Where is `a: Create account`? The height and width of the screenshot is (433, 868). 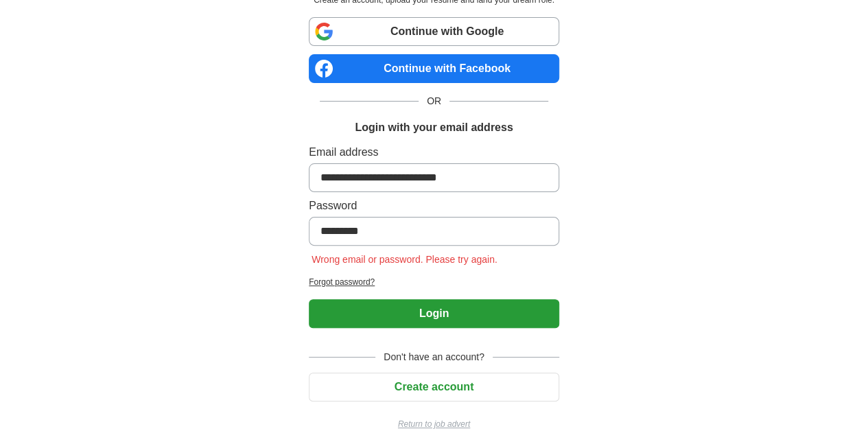
a: Create account is located at coordinates (433, 386).